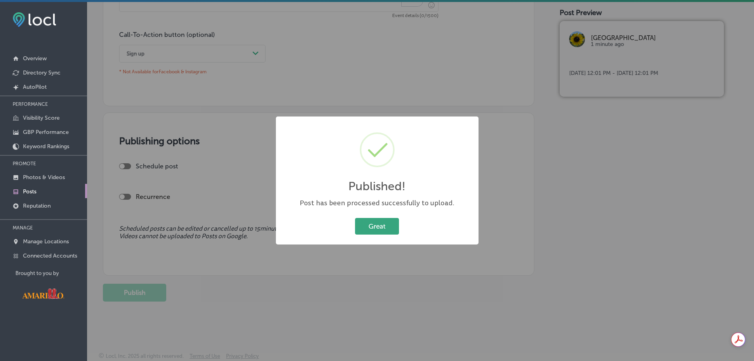 This screenshot has height=361, width=754. What do you see at coordinates (377, 203) in the screenshot?
I see `div: Post has been processed successfully to upload.` at bounding box center [377, 203].